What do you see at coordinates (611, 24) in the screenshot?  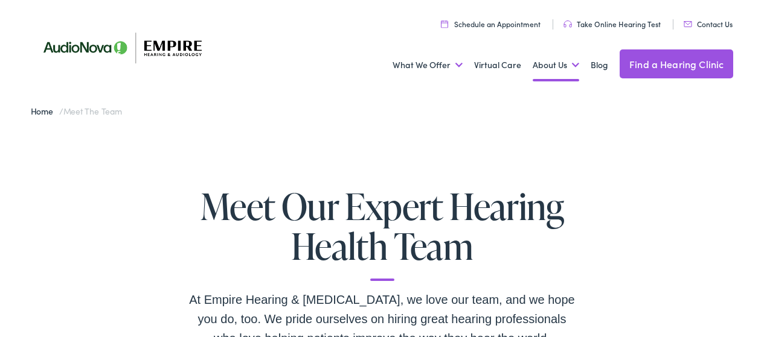 I see `a: Take Online Hearing Test` at bounding box center [611, 24].